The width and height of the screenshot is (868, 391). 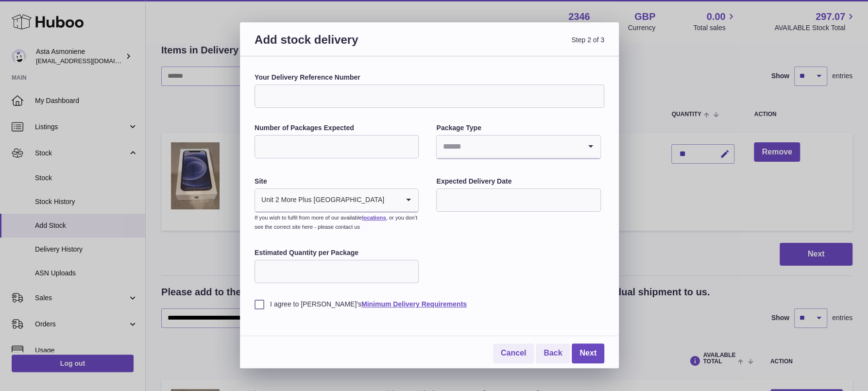 I want to click on span: Step 2 of 3, so click(x=517, y=45).